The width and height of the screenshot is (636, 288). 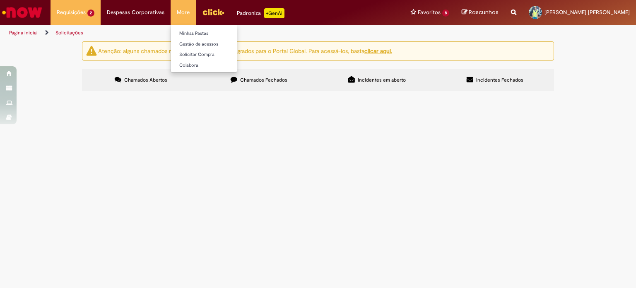 I want to click on a: clicar aqui., so click(x=378, y=51).